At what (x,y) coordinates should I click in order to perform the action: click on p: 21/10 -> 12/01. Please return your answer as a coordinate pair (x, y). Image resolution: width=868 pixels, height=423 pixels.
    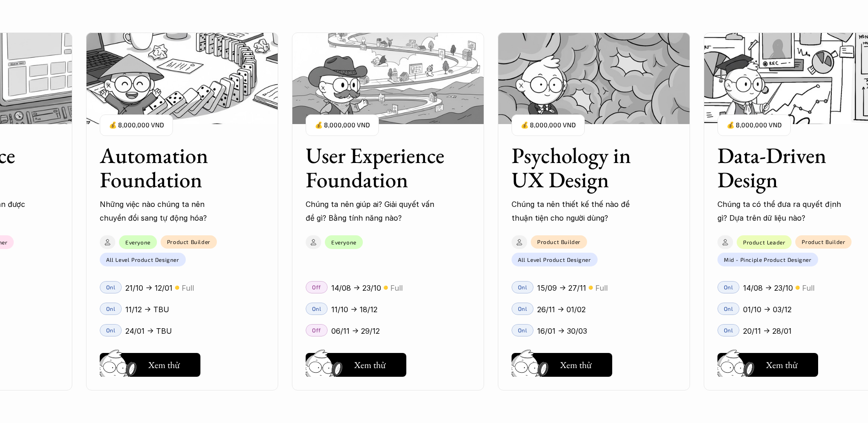
    Looking at the image, I should click on (149, 288).